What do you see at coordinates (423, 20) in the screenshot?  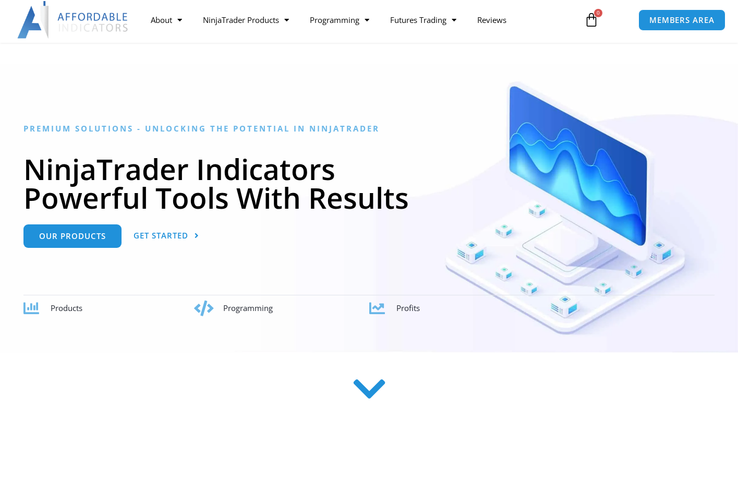 I see `a: Futures Trading` at bounding box center [423, 20].